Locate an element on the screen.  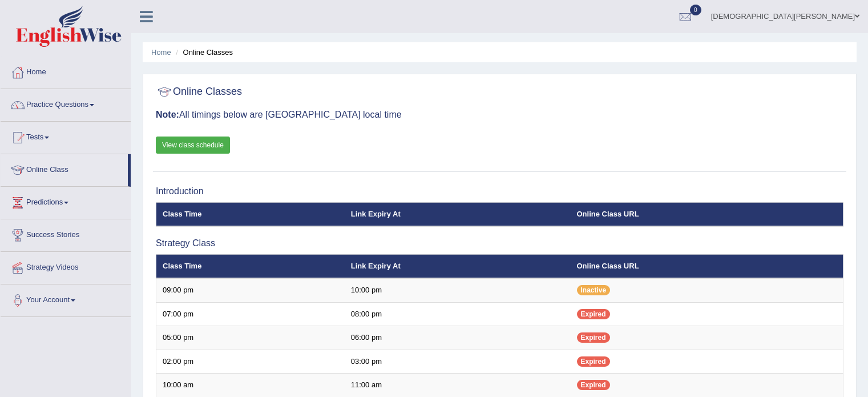
a: Strategy Videos is located at coordinates (66, 266).